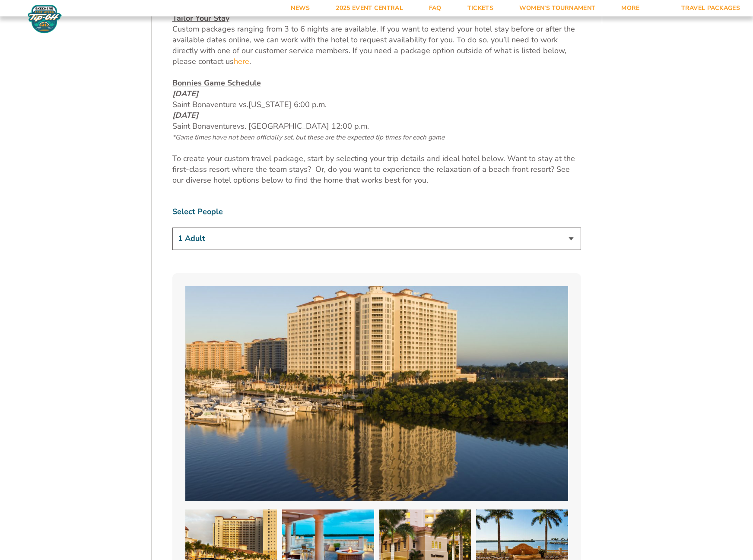 The image size is (753, 560). What do you see at coordinates (308, 137) in the screenshot?
I see `span: *Game times have not been officially set, but these are the expected tip times for each game` at bounding box center [308, 137].